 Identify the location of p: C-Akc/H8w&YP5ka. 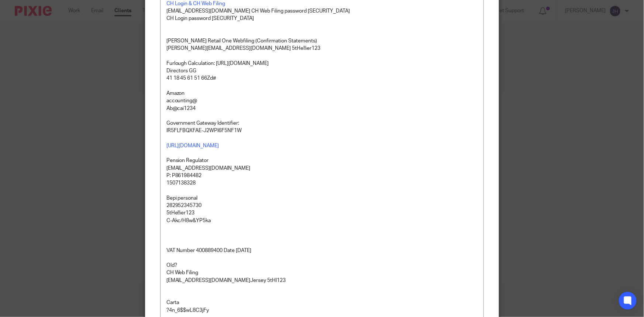
(322, 221).